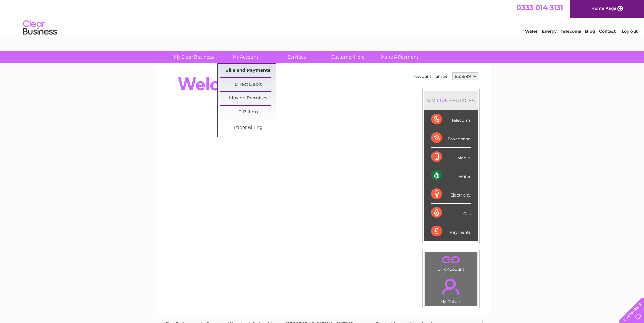 This screenshot has height=323, width=644. I want to click on img: logo.png, so click(40, 27).